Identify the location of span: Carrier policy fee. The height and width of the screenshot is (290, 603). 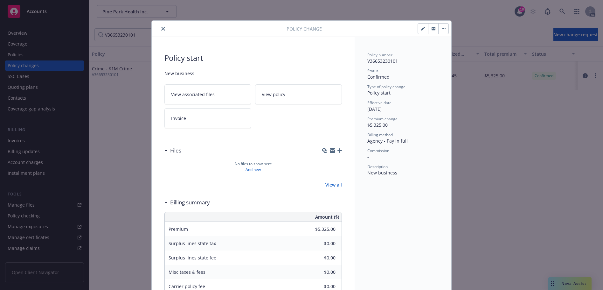
(187, 286).